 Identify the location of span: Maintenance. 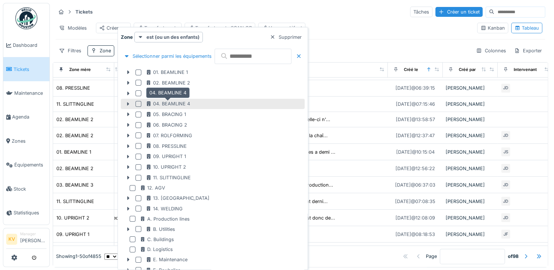
(30, 93).